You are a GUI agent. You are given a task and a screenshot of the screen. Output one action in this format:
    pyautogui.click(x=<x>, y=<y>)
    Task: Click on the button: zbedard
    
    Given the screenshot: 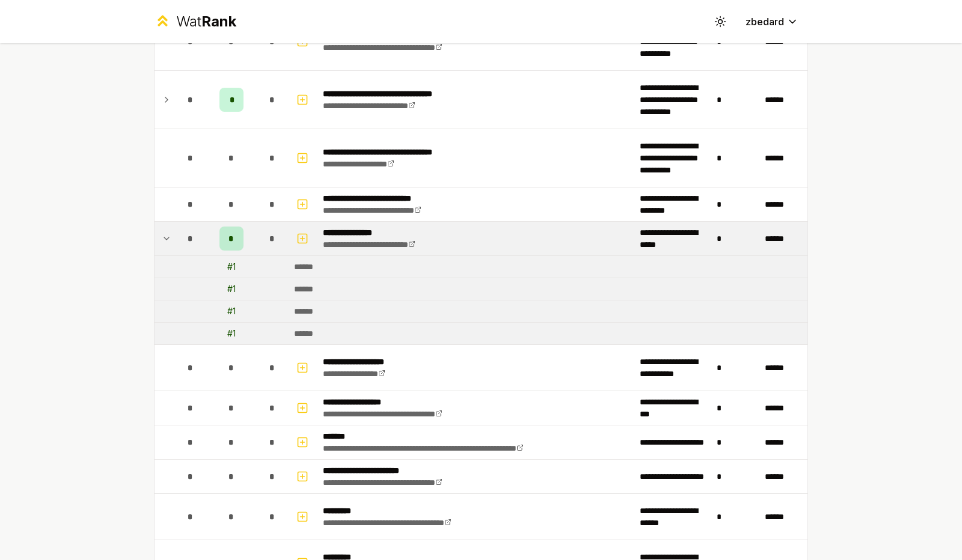 What is the action you would take?
    pyautogui.click(x=772, y=21)
    